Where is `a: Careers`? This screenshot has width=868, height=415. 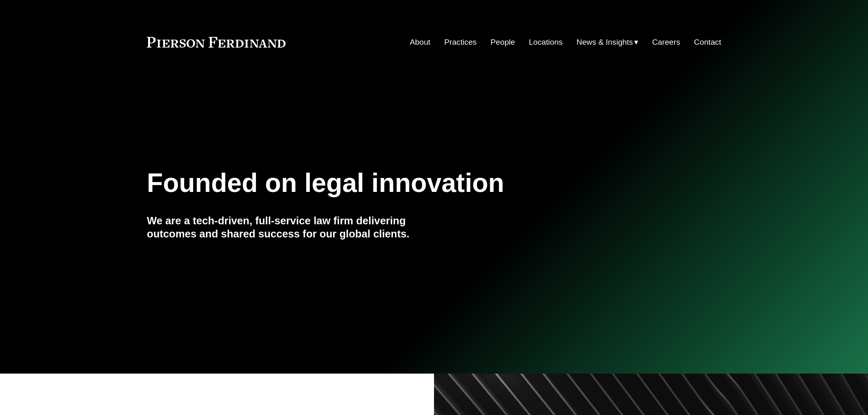 a: Careers is located at coordinates (666, 42).